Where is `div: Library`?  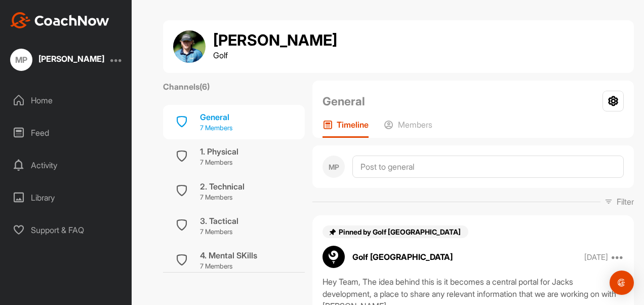
div: Library is located at coordinates (66, 198).